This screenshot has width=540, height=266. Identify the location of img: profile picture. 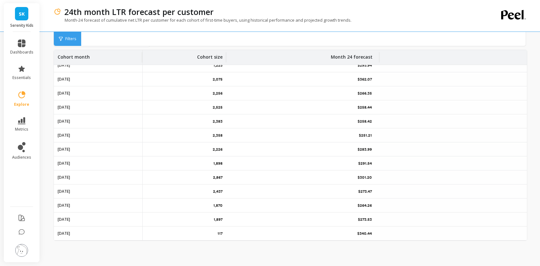
(22, 250).